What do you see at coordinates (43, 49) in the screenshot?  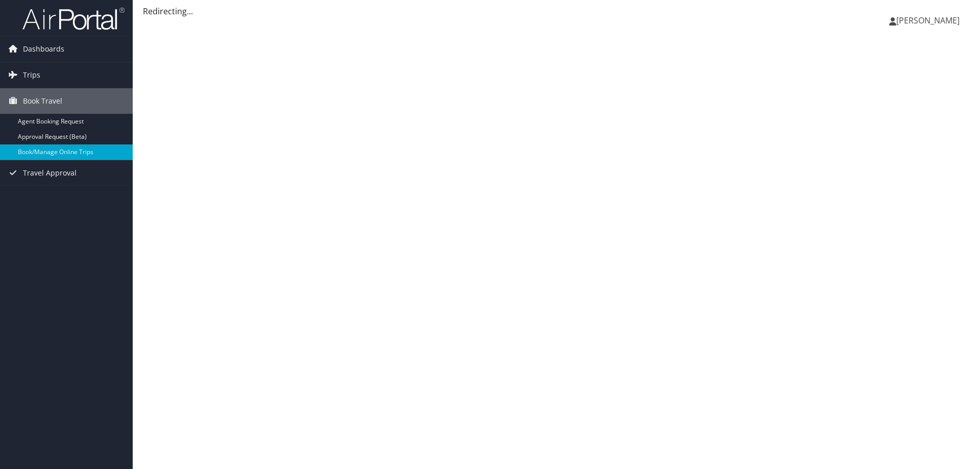 I see `span: Dashboards` at bounding box center [43, 49].